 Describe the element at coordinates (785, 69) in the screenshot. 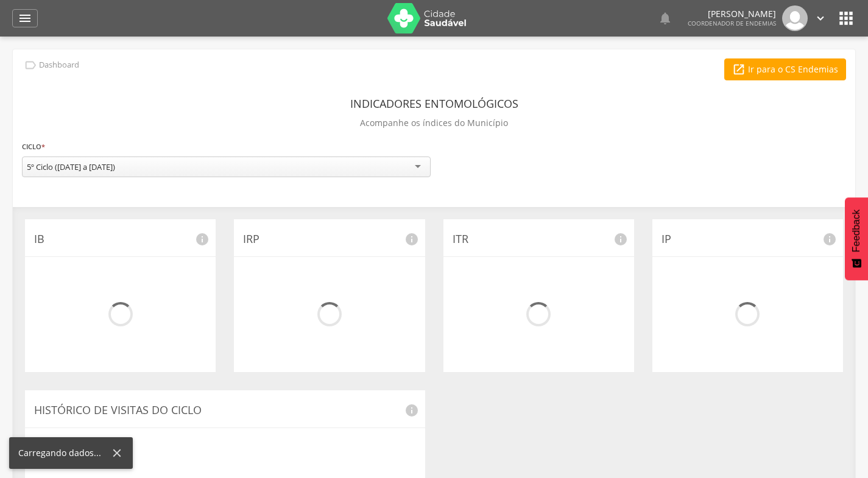

I see `a: Ir para o CS Endemias` at that location.